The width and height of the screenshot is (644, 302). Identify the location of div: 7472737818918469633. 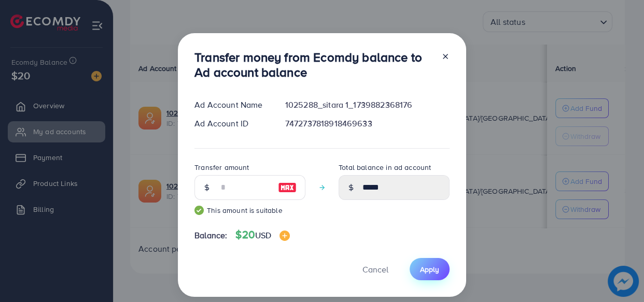
(367, 124).